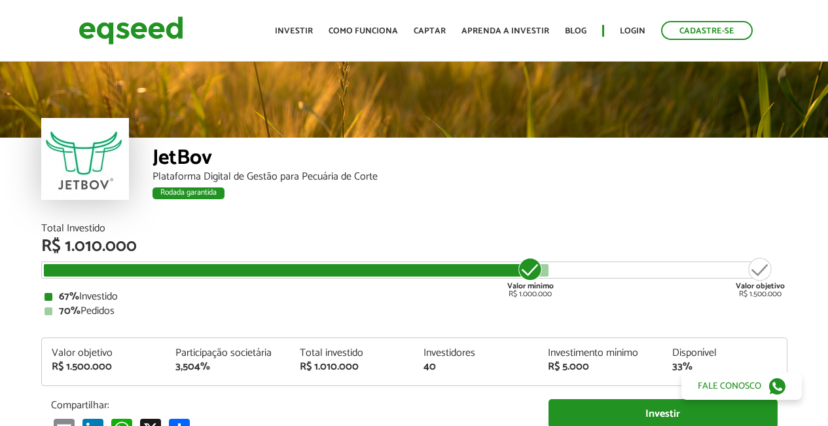  I want to click on p: Compartilhar:, so click(290, 405).